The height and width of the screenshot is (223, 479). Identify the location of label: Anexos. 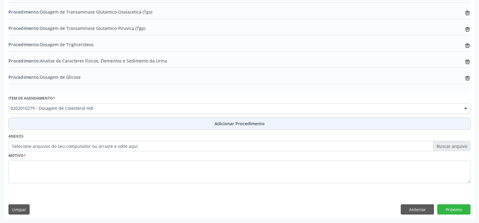
(16, 137).